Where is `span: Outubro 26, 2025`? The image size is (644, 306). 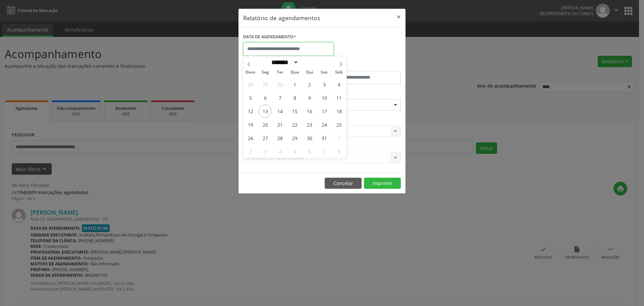 span: Outubro 26, 2025 is located at coordinates (250, 138).